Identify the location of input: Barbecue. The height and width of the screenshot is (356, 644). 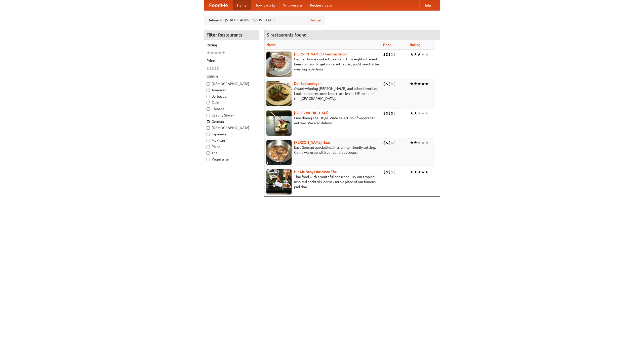
(208, 96).